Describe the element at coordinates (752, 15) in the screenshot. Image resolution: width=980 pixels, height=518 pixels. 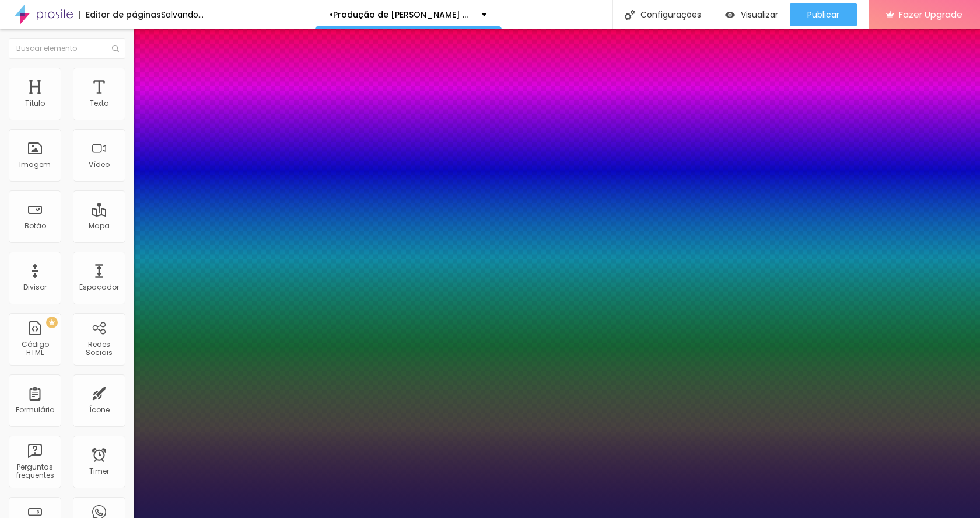
I see `button: Visualizar` at that location.